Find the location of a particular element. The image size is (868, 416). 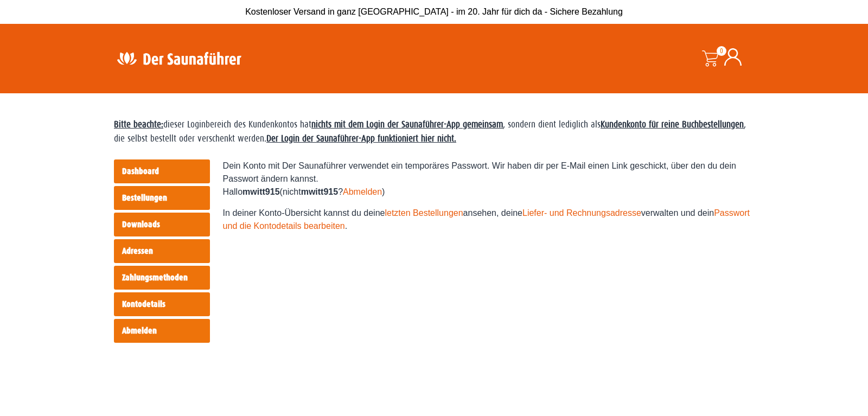

span: dieser Loginbereich des Kundenkontos hat , sondern dient lediglich als , die selbst bestellt oder... is located at coordinates (430, 131).